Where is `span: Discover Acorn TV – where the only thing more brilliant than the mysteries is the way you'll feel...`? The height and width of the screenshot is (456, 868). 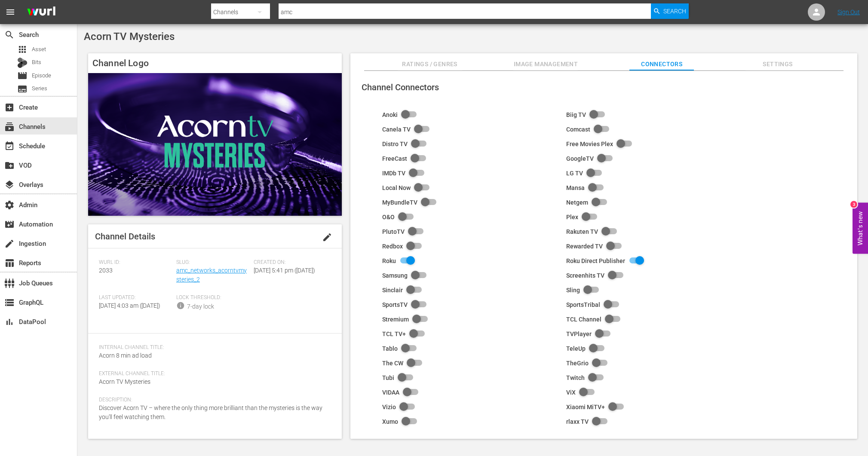
span: Discover Acorn TV – where the only thing more brilliant than the mysteries is the way you'll feel... is located at coordinates (211, 412).